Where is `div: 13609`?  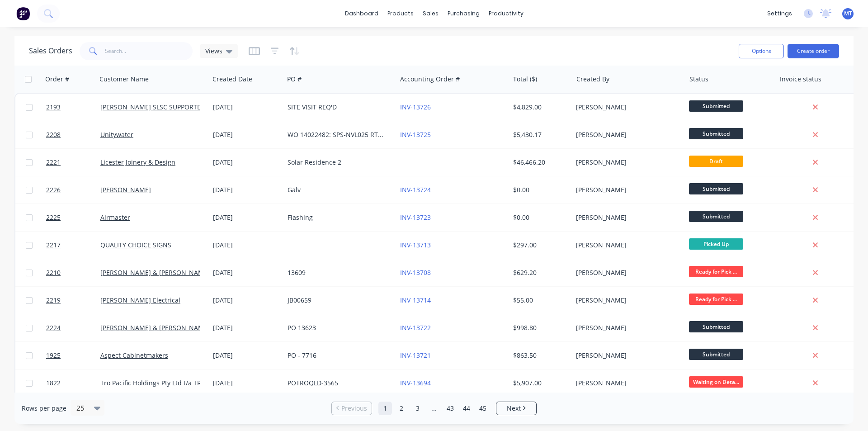 div: 13609 is located at coordinates (338, 272).